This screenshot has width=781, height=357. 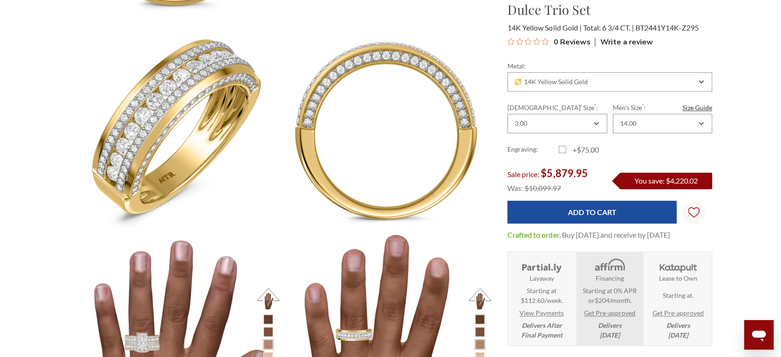 What do you see at coordinates (521, 123) in the screenshot?
I see `div: 3.00` at bounding box center [521, 123].